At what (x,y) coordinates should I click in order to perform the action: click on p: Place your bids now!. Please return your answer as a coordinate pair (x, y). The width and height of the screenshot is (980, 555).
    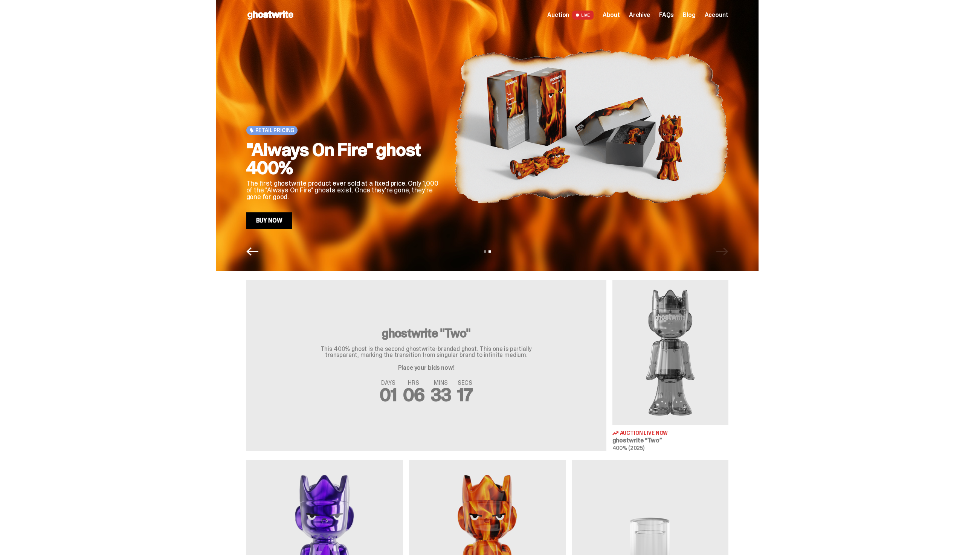
    Looking at the image, I should click on (426, 368).